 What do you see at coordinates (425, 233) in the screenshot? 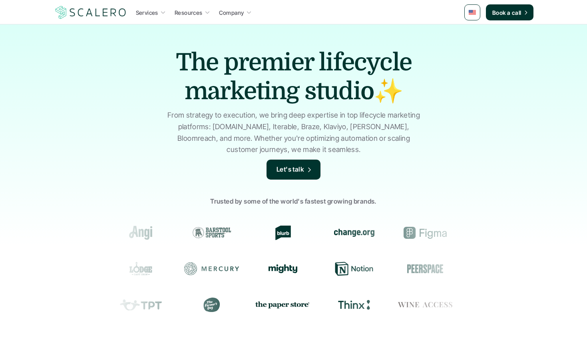
I see `div: Figma` at bounding box center [425, 233].